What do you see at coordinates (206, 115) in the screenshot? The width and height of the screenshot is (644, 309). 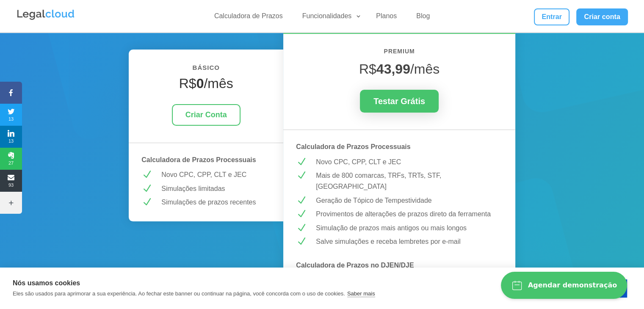 I see `a: Criar Conta` at bounding box center [206, 115].